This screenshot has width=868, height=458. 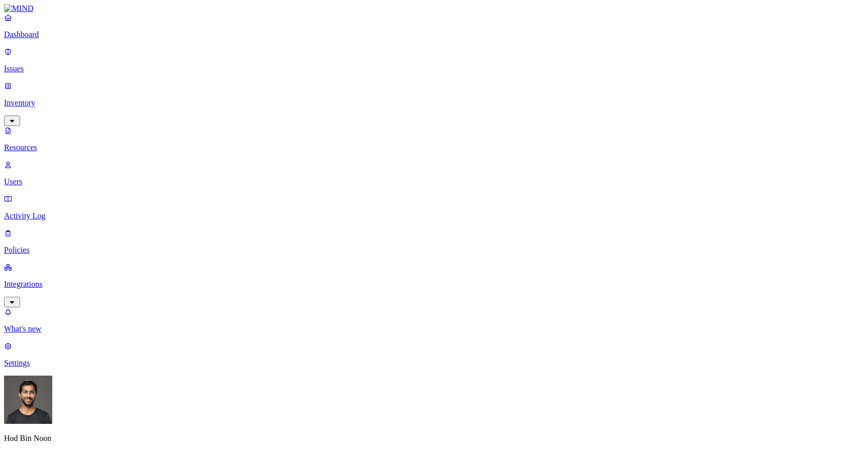 I want to click on a: What's new, so click(x=434, y=320).